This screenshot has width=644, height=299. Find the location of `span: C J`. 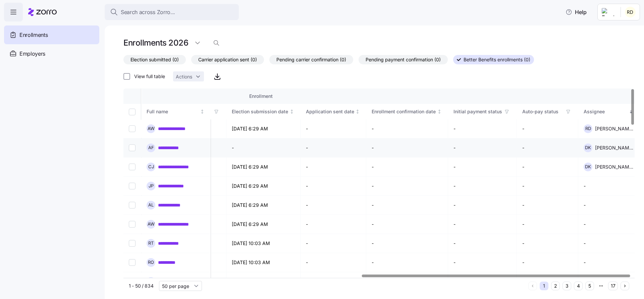

span: C J is located at coordinates (151, 167).